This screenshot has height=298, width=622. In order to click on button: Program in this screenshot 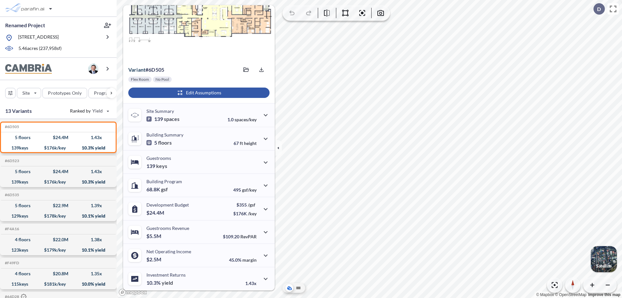, I will do `click(106, 93)`.